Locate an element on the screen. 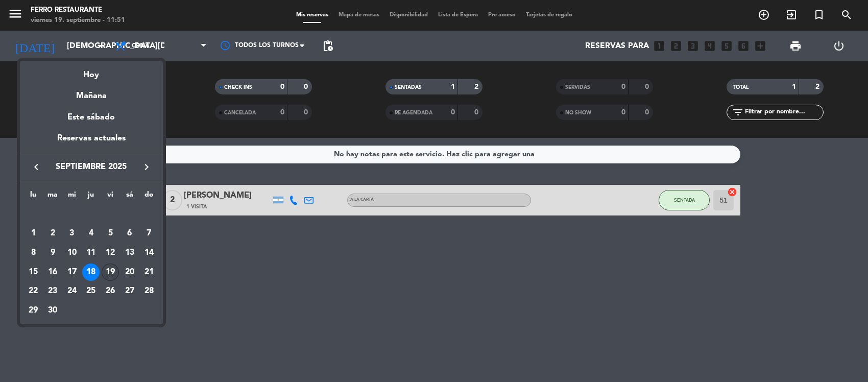 This screenshot has width=868, height=382. td: 28 de septiembre de 2025 is located at coordinates (149, 291).